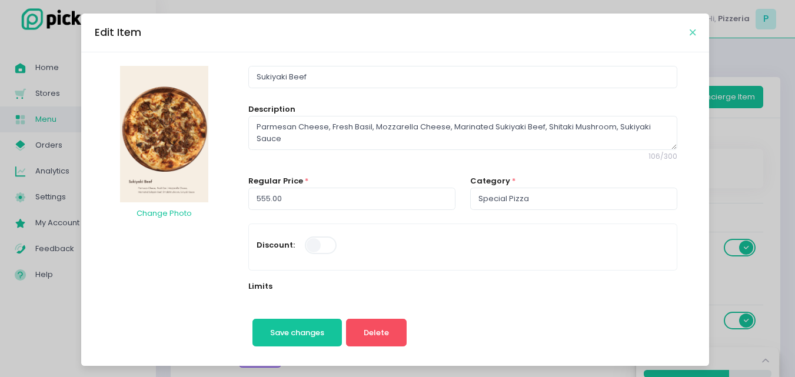  Describe the element at coordinates (377, 333) in the screenshot. I see `button: Delete` at that location.